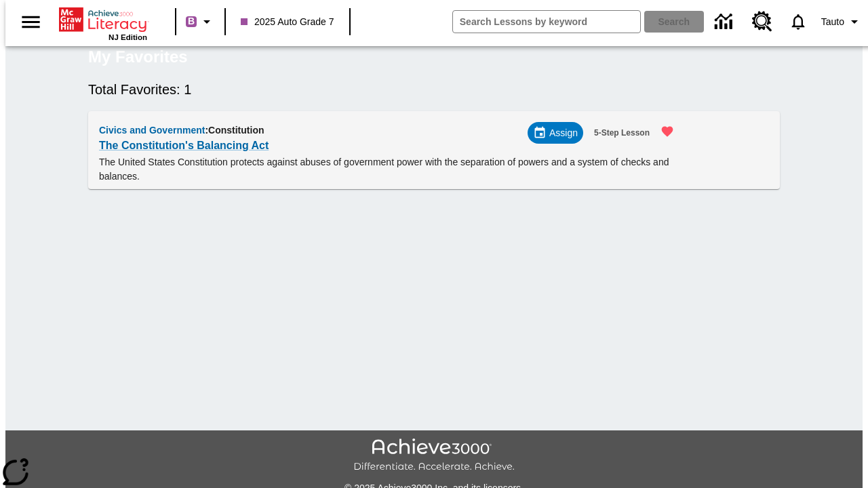  Describe the element at coordinates (763, 21) in the screenshot. I see `a: Resource Center, Will open in new tab` at that location.